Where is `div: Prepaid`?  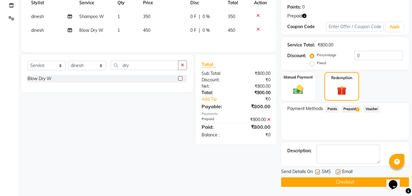
div: Prepaid is located at coordinates (217, 119).